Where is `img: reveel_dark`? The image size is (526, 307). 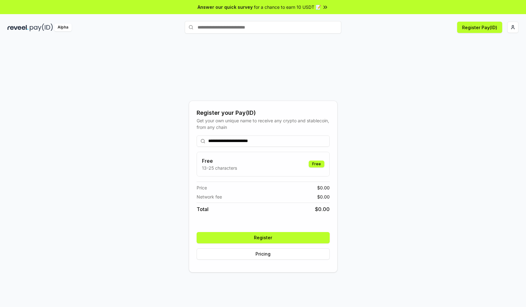
img: reveel_dark is located at coordinates (18, 27).